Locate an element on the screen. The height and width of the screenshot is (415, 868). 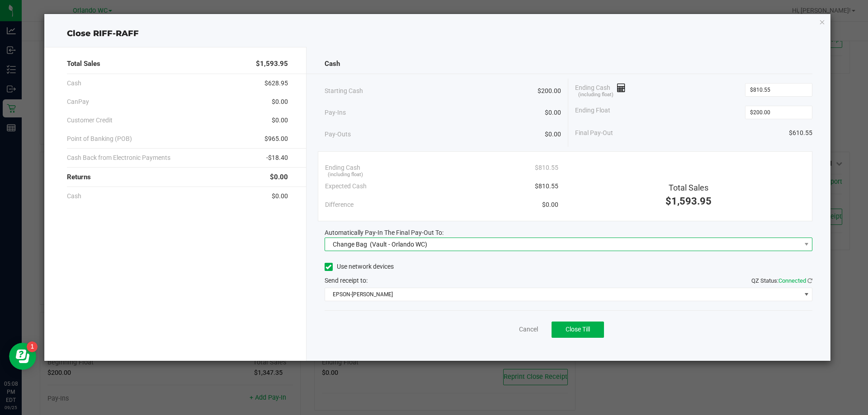
span: -$18.40 is located at coordinates (277, 158).